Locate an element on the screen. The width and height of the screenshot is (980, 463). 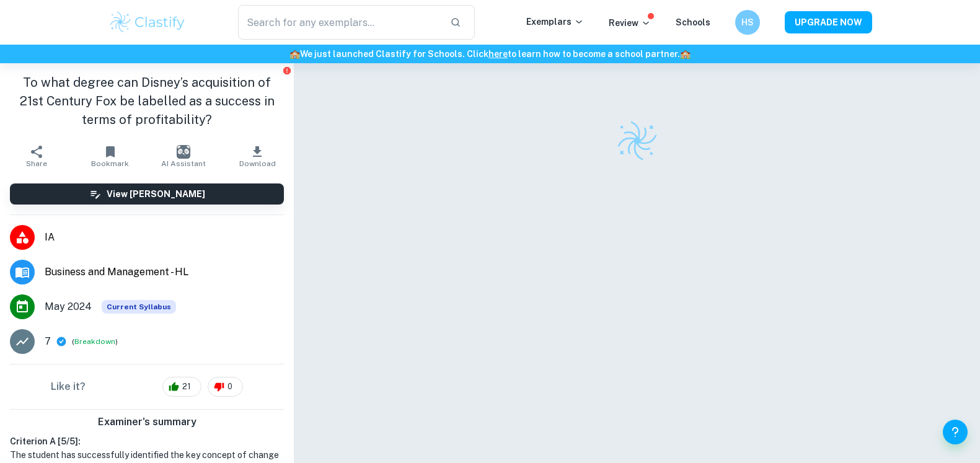
p: Exemplars is located at coordinates (555, 22).